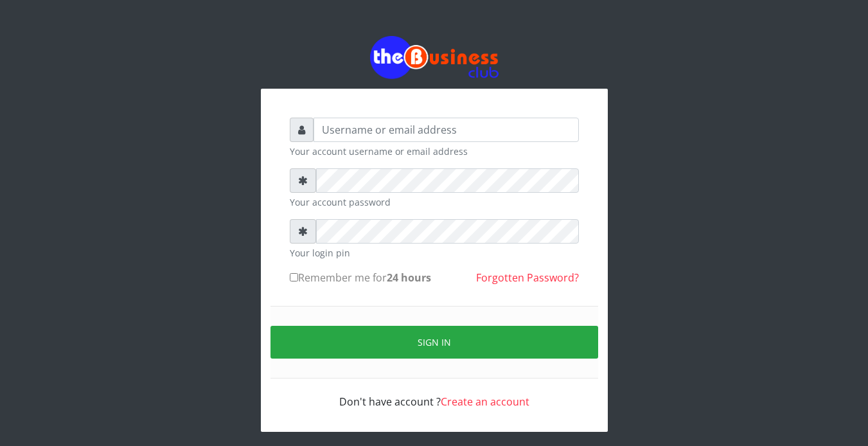 The image size is (868, 446). What do you see at coordinates (434, 151) in the screenshot?
I see `small: Your account username or email address` at bounding box center [434, 151].